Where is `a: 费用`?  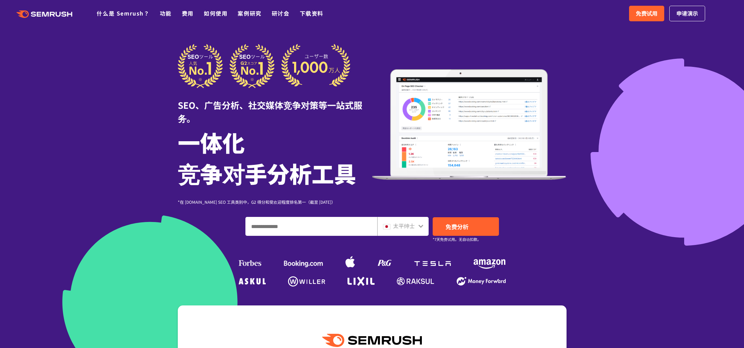
a: 费用 is located at coordinates (188, 13).